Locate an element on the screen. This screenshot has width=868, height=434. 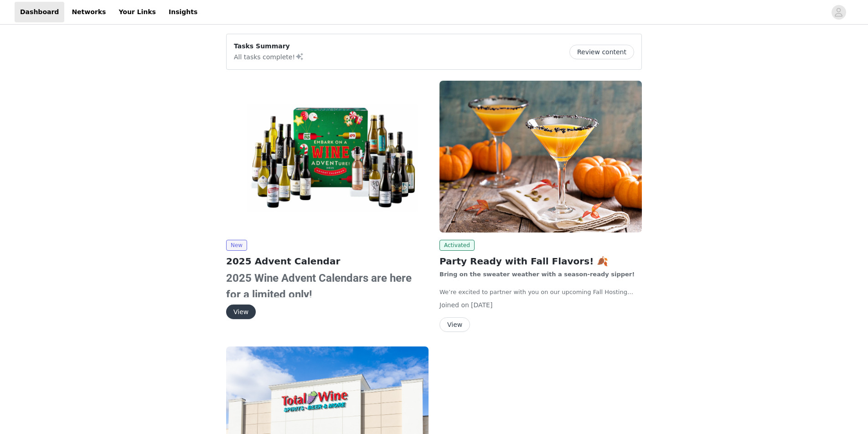
span: New is located at coordinates (236, 245).